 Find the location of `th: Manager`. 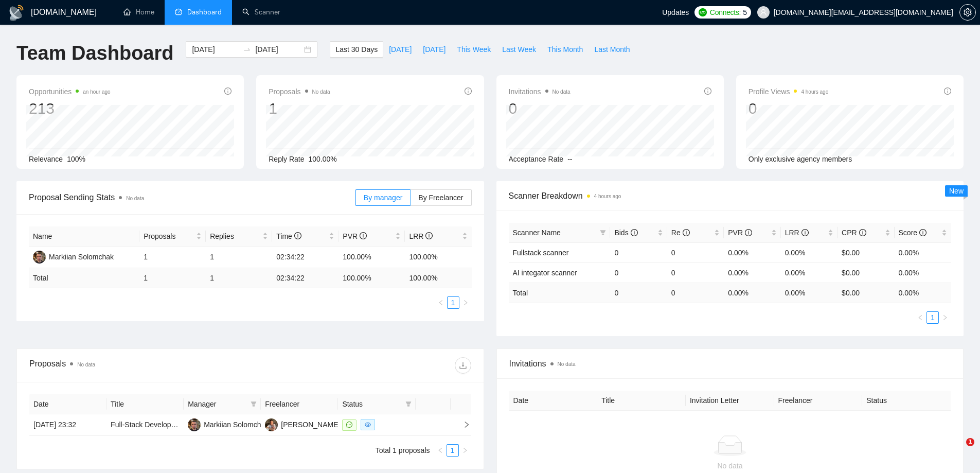

th: Manager is located at coordinates (222, 404).